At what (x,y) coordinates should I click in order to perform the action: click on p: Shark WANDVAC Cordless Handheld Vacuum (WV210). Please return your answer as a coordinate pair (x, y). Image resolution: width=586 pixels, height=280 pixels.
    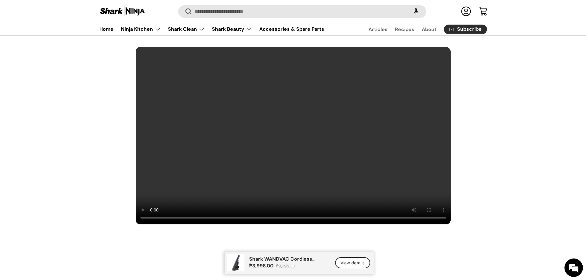
    Looking at the image, I should click on (288, 259).